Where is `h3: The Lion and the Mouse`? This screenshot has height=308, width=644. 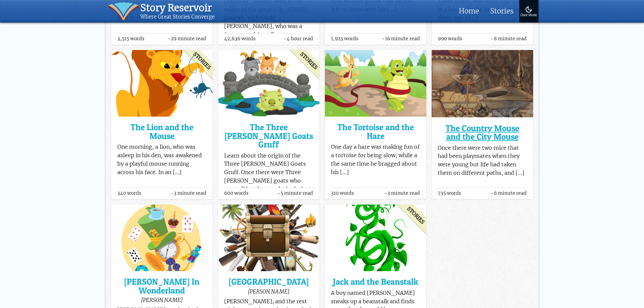 h3: The Lion and the Mouse is located at coordinates (162, 132).